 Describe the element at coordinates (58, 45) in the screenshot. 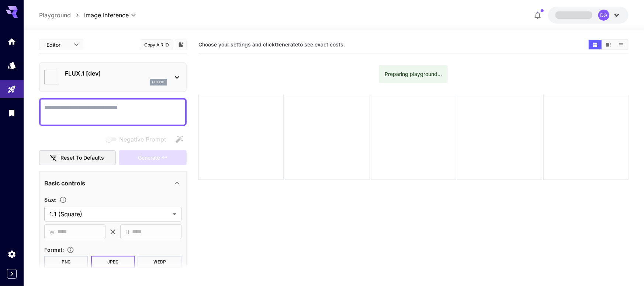

I see `span: Editor` at that location.